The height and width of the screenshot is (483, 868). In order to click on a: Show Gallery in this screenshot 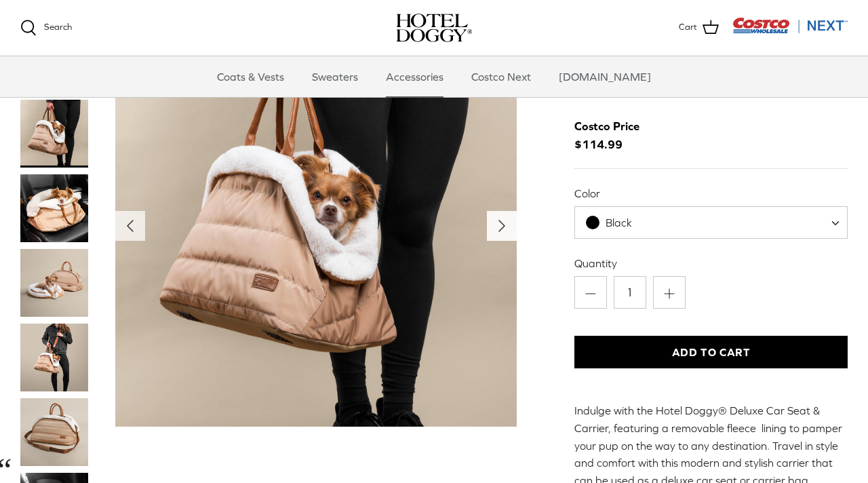, I will do `click(317, 226)`.